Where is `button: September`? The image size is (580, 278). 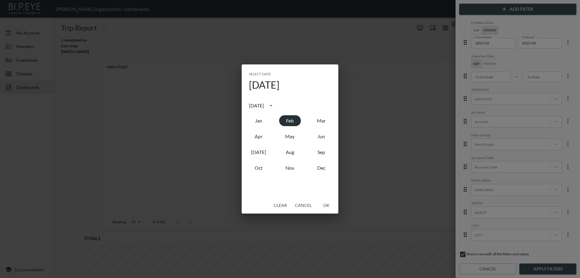
button: September is located at coordinates (322, 152).